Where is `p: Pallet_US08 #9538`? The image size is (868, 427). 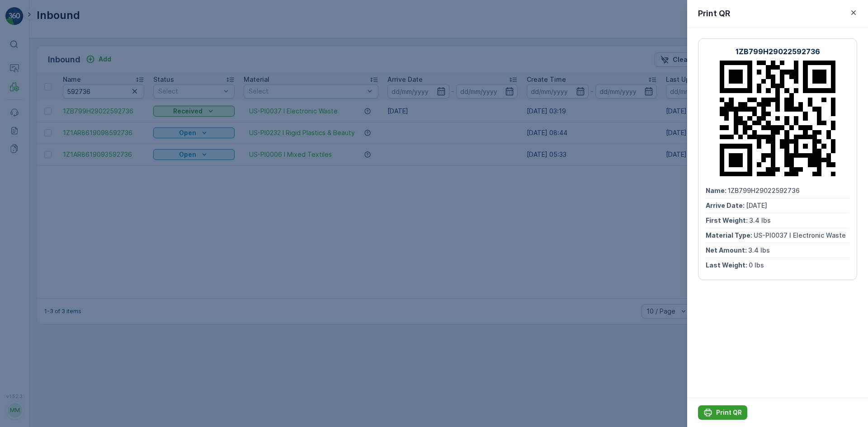 p: Pallet_US08 #9538 is located at coordinates (433, 258).